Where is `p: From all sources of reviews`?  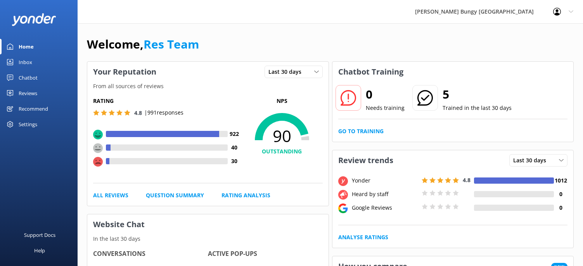
p: From all sources of reviews is located at coordinates (208, 86).